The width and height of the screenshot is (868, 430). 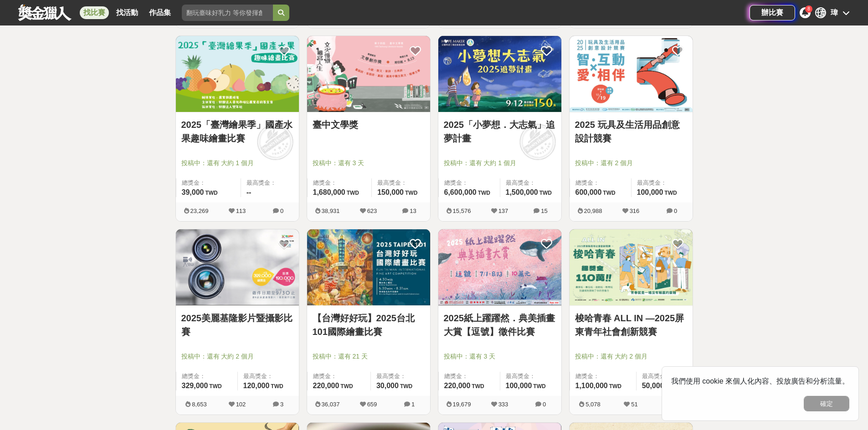 I want to click on span: 120,000, so click(x=257, y=385).